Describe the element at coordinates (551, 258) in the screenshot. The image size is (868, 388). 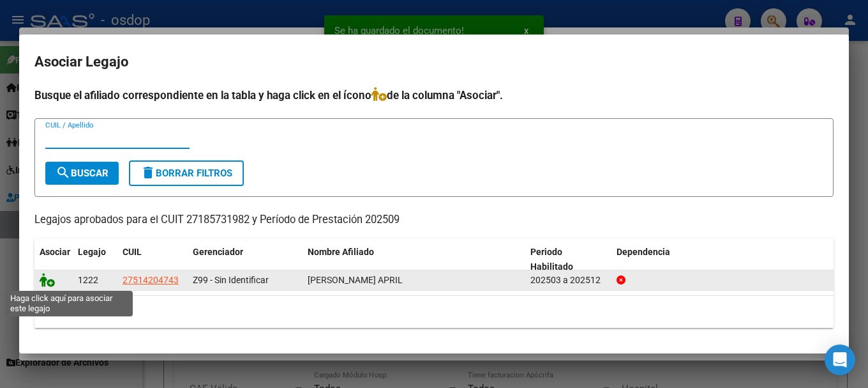
I see `span: Periodo Habilitado` at that location.